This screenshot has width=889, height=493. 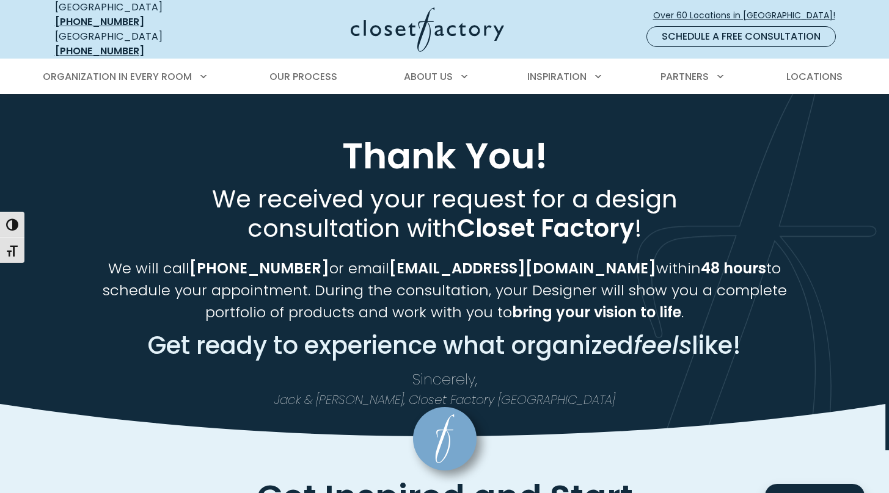 I want to click on span: Locations, so click(x=814, y=76).